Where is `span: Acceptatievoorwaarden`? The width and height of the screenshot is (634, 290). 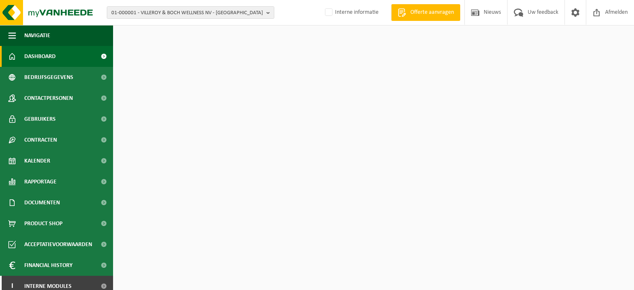 span: Acceptatievoorwaarden is located at coordinates (58, 245).